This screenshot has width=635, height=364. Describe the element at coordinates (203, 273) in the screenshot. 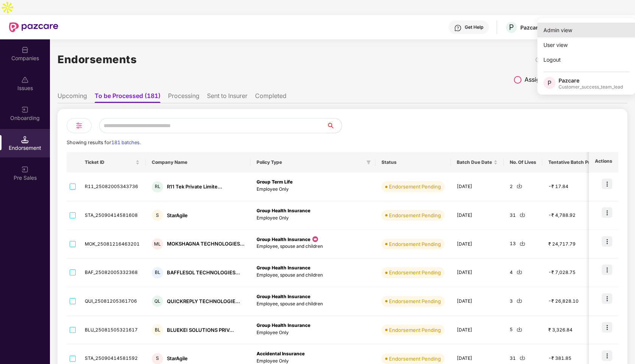

I see `div: BAFFLESOL TECHNOLOGIES...` at that location.